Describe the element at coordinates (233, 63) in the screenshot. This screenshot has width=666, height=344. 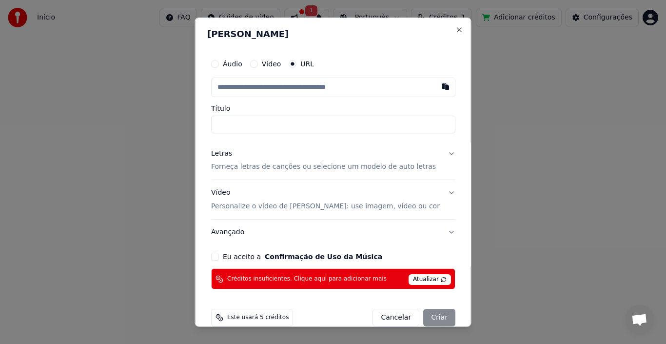
I see `label: Áudio` at that location.